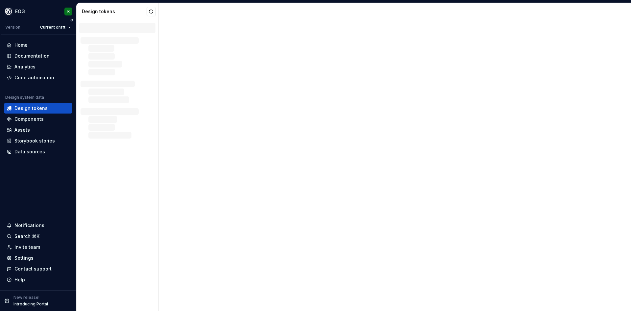 This screenshot has height=311, width=631. Describe the element at coordinates (38, 45) in the screenshot. I see `a: Home` at that location.